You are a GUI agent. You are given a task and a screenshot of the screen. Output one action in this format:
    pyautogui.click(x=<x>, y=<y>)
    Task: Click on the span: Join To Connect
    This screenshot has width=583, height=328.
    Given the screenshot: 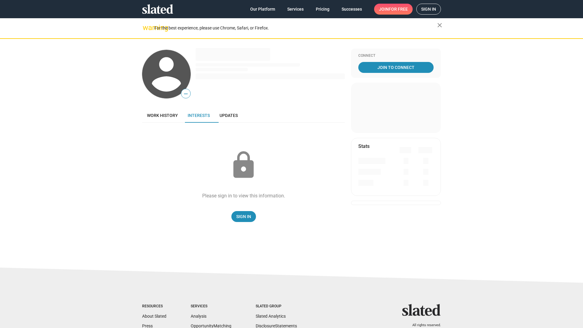 What is the action you would take?
    pyautogui.click(x=396, y=67)
    